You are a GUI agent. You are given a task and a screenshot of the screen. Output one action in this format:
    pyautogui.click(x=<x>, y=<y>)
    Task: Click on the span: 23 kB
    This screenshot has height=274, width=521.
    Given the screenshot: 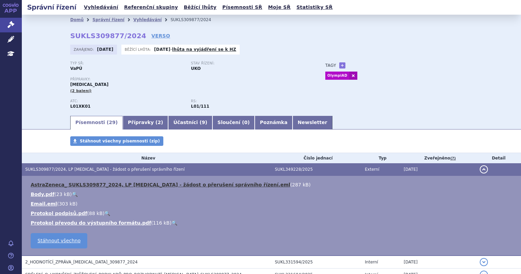 What is the action you would take?
    pyautogui.click(x=63, y=194)
    